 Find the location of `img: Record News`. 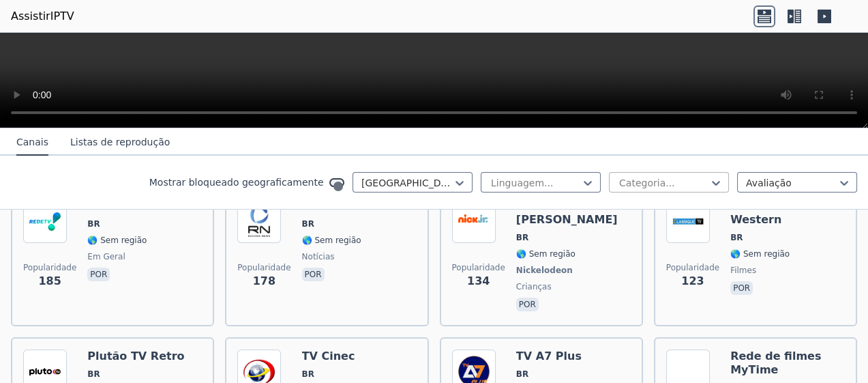

img: Record News is located at coordinates (259, 221).